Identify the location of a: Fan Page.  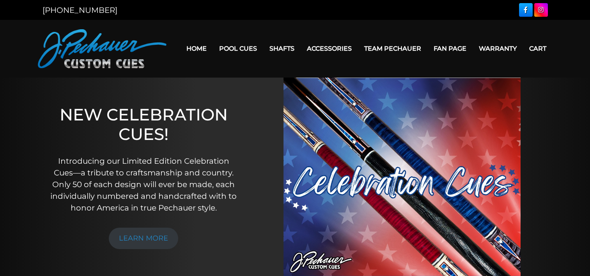
(450, 48).